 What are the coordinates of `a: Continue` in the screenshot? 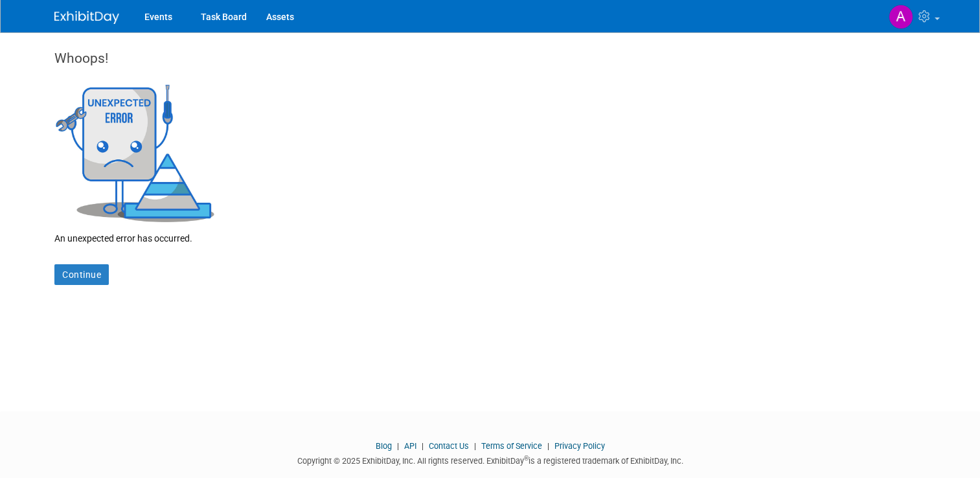 It's located at (81, 275).